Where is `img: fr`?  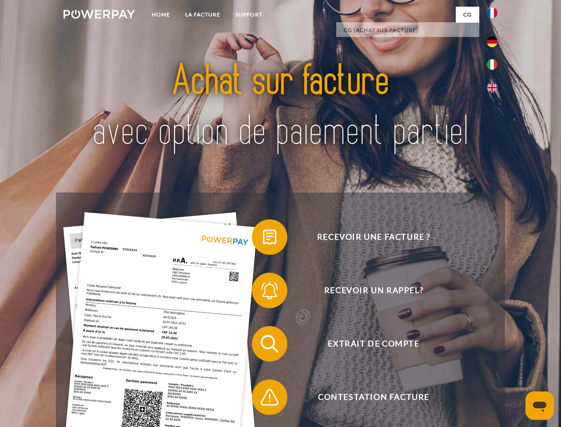 img: fr is located at coordinates (492, 13).